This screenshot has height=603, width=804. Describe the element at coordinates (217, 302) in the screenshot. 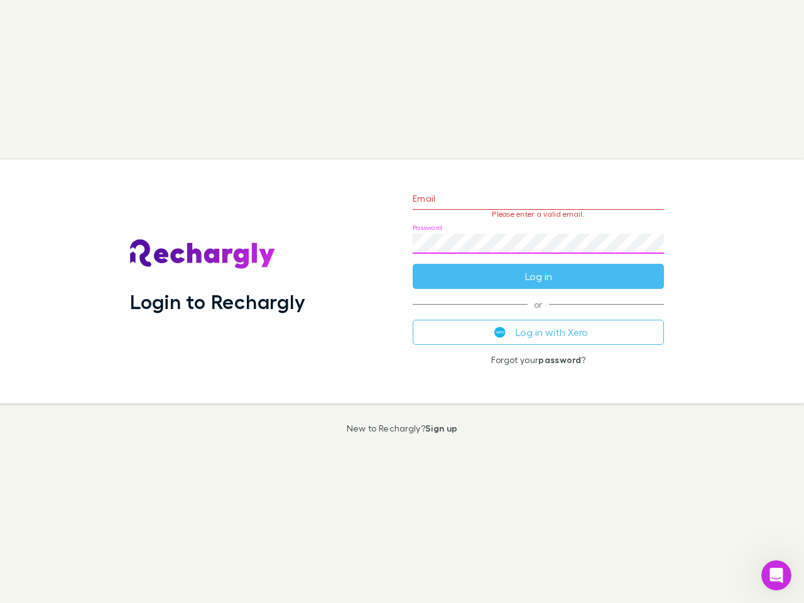

I see `h1: Login to Rechargly` at that location.